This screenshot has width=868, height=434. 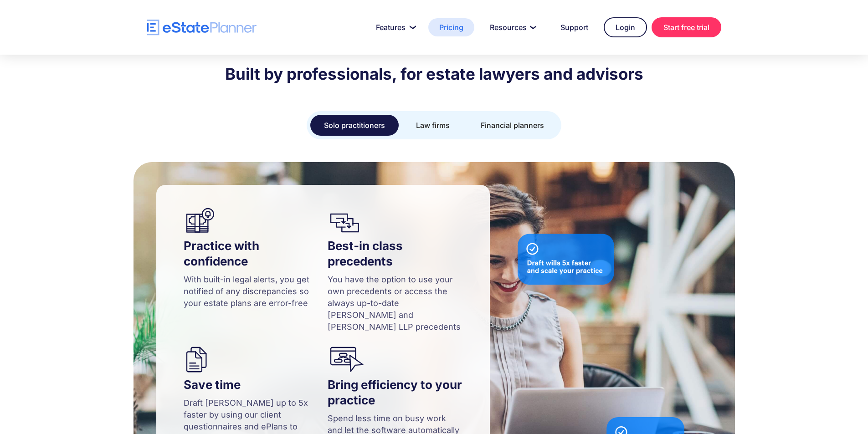 I want to click on img: icon of estate templates, so click(x=384, y=220).